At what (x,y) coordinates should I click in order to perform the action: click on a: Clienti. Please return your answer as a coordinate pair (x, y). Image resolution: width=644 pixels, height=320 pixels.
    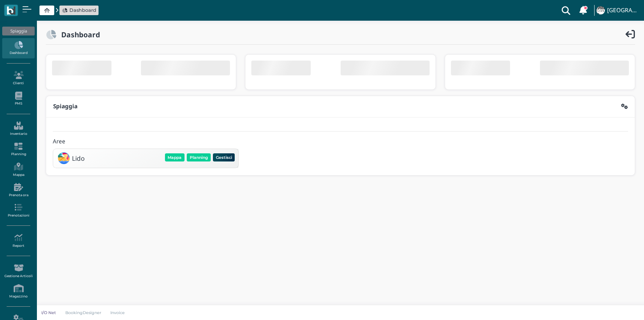
    Looking at the image, I should click on (18, 78).